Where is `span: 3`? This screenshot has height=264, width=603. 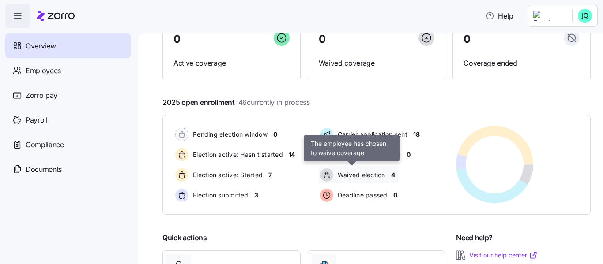 span: 3 is located at coordinates (256, 195).